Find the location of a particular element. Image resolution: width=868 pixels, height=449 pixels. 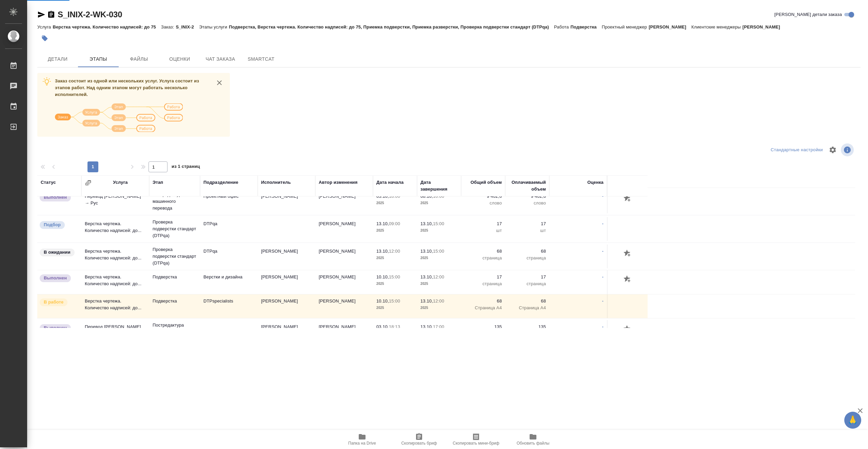

p: 09:00 is located at coordinates (394, 224).